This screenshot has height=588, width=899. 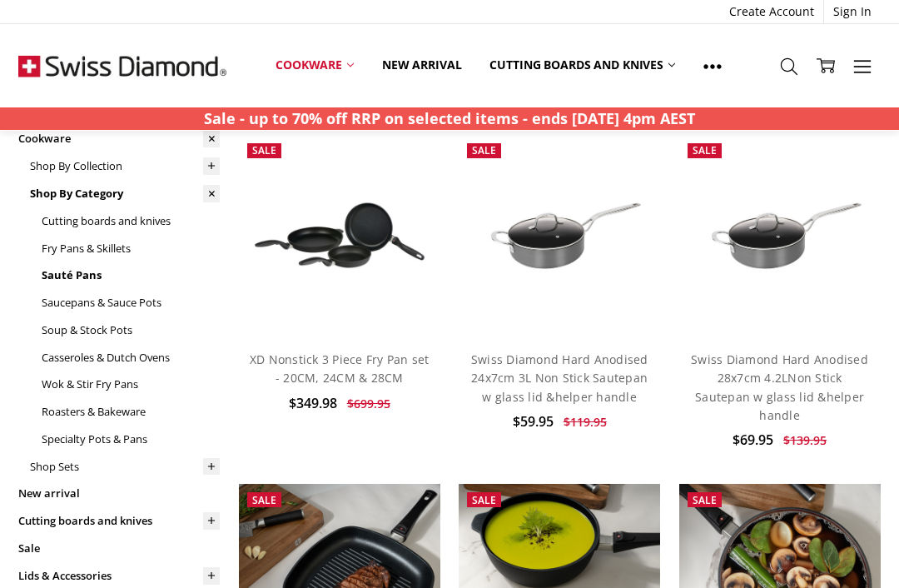 What do you see at coordinates (125, 166) in the screenshot?
I see `a: Shop By Collection` at bounding box center [125, 166].